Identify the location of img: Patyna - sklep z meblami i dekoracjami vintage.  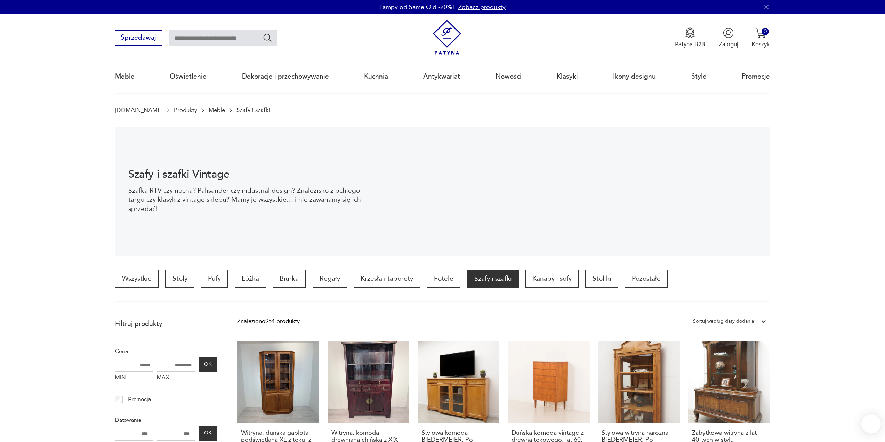
(447, 37).